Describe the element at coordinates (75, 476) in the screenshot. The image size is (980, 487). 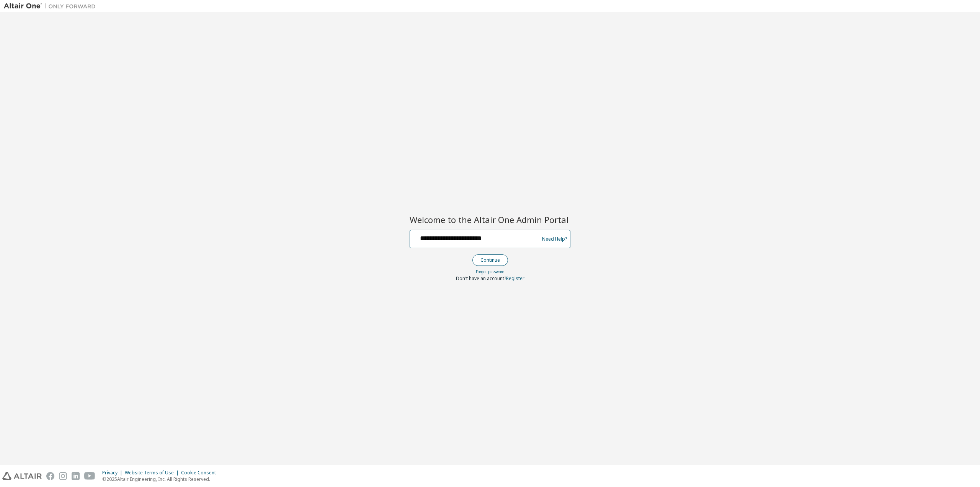
I see `img: linkedin.svg` at that location.